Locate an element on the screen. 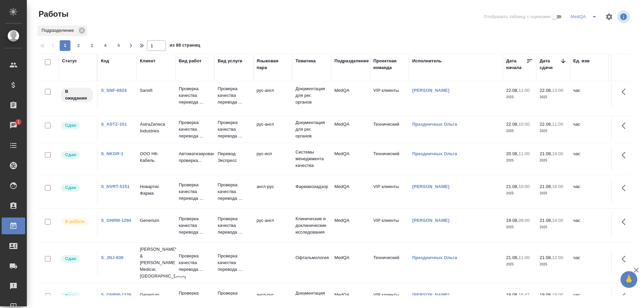 Image resolution: width=644 pixels, height=308 pixels. p: 14:00 is located at coordinates (557, 221).